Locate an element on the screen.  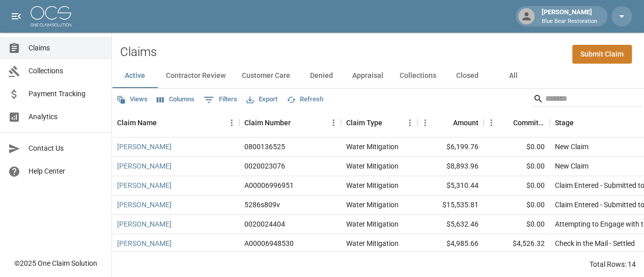
button: Active is located at coordinates (135, 76).